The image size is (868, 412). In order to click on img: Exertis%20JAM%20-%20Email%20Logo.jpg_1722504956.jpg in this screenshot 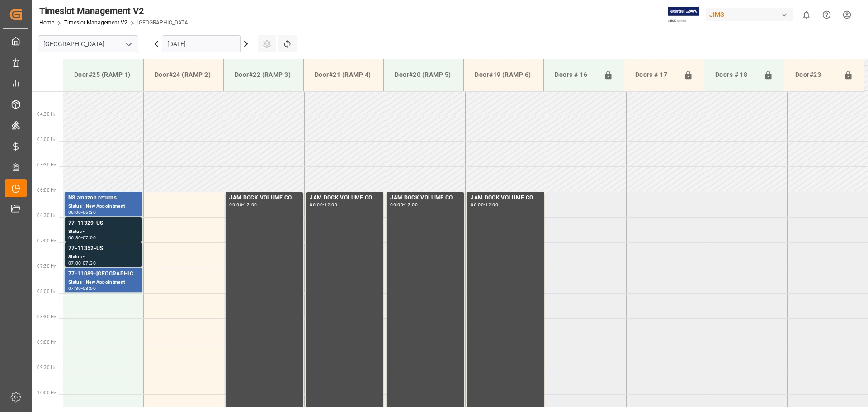, I will do `click(683, 15)`.